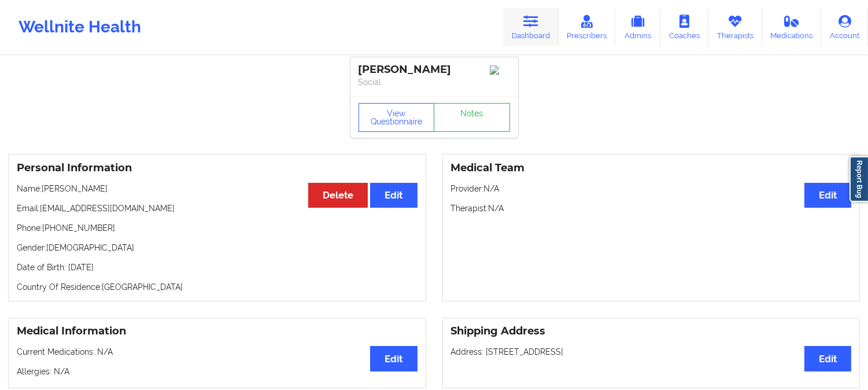 Image resolution: width=868 pixels, height=390 pixels. Describe the element at coordinates (845, 28) in the screenshot. I see `a: Account` at that location.